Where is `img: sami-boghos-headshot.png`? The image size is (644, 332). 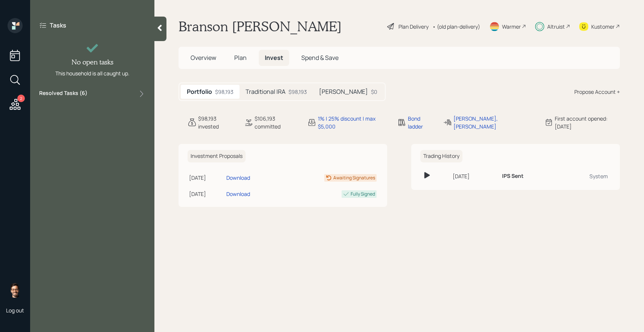 img: sami-boghos-headshot.png is located at coordinates (15, 290).